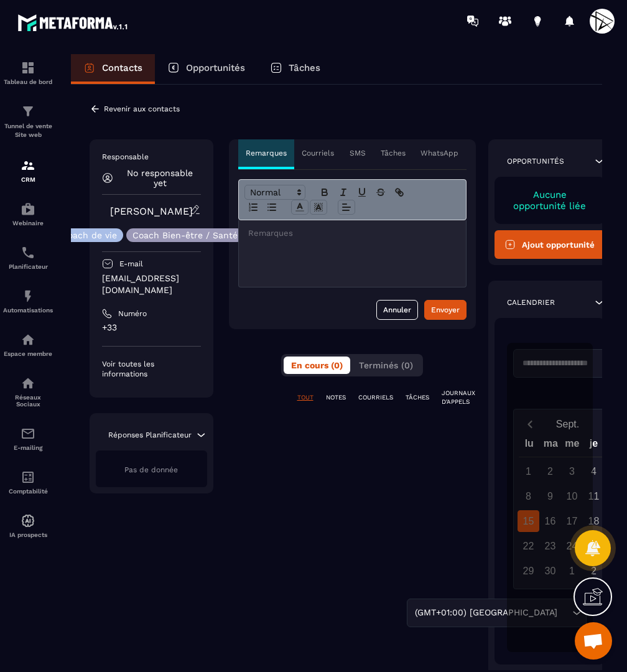 The image size is (627, 672). Describe the element at coordinates (150, 435) in the screenshot. I see `p: Réponses Planificateur` at that location.